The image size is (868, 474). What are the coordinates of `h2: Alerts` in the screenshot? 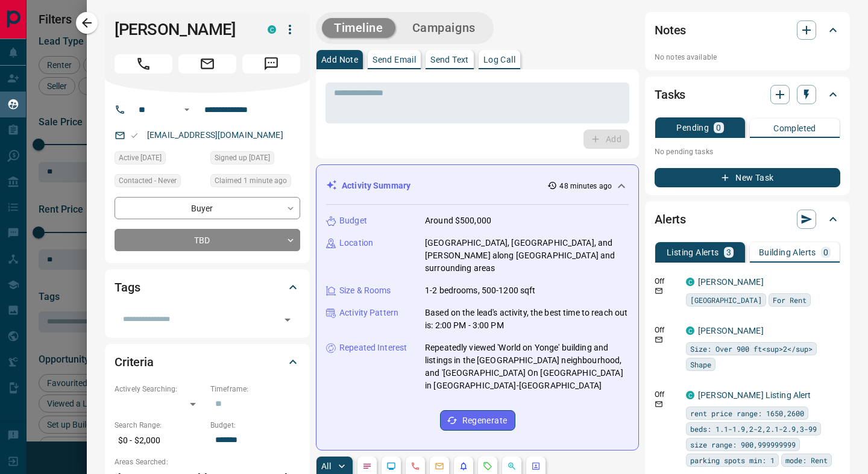 It's located at (670, 219).